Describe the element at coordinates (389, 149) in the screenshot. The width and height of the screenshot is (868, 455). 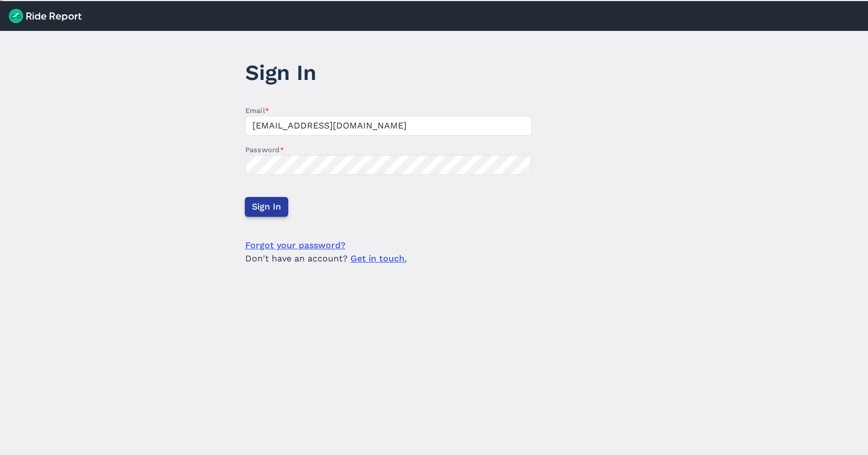
I see `label: Password` at that location.